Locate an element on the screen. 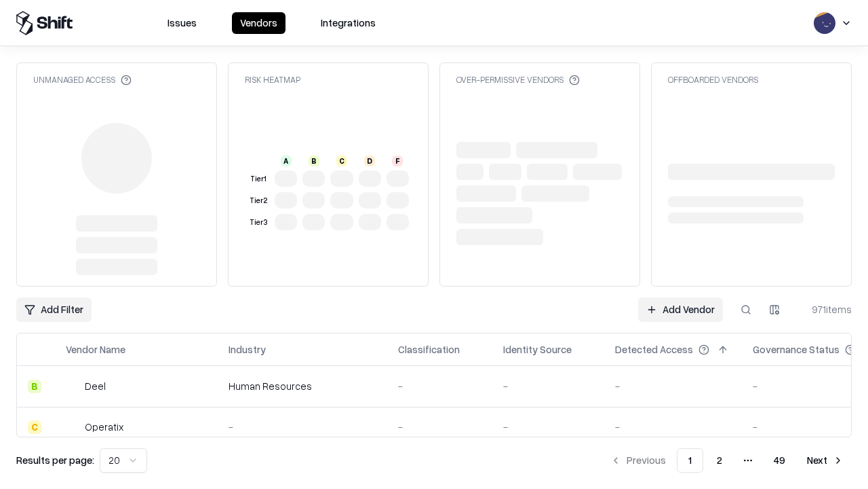 The width and height of the screenshot is (868, 489). div: Tier 1 is located at coordinates (259, 178).